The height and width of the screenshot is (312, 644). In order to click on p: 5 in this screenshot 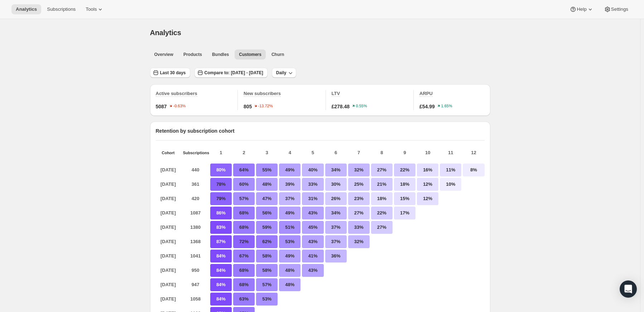, I will do `click(313, 153)`.